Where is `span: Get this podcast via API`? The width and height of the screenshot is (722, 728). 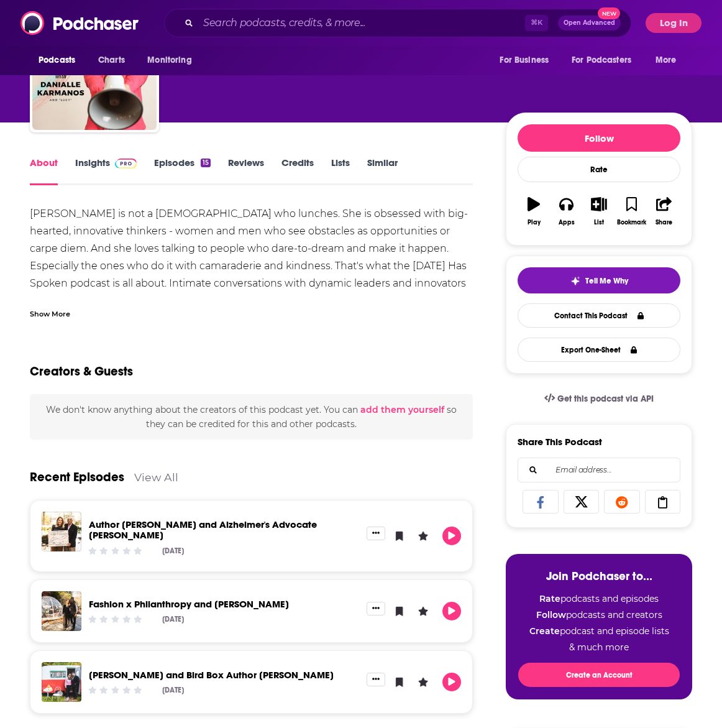
span: Get this podcast via API is located at coordinates (605, 399).